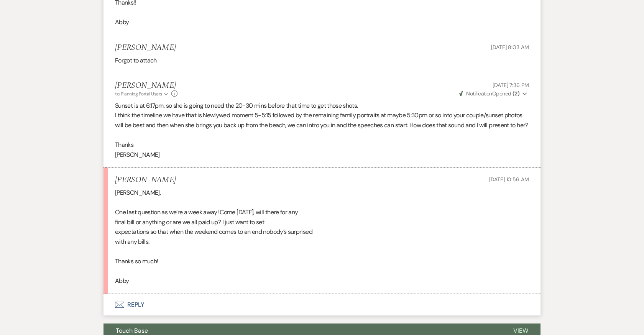  I want to click on button: NotificationOpened (2), so click(493, 93).